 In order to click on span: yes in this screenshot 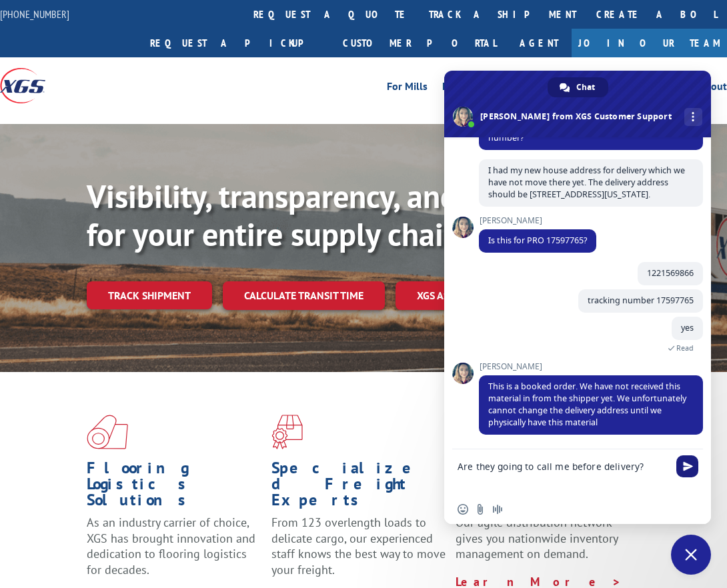, I will do `click(687, 328)`.